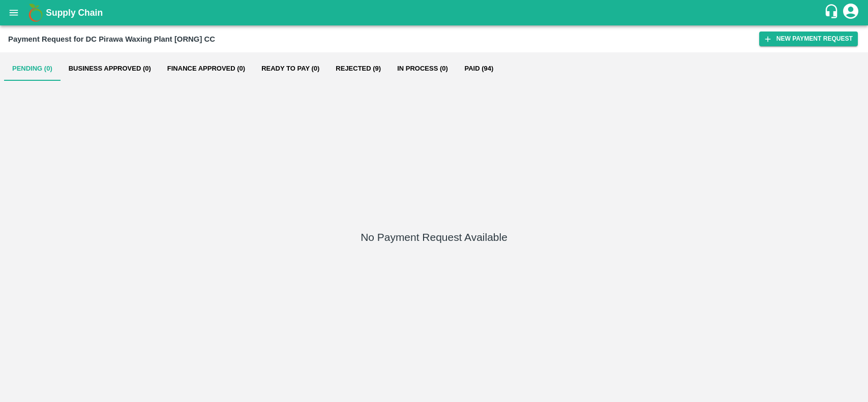 The image size is (868, 402). Describe the element at coordinates (832, 12) in the screenshot. I see `div: customer-support` at that location.